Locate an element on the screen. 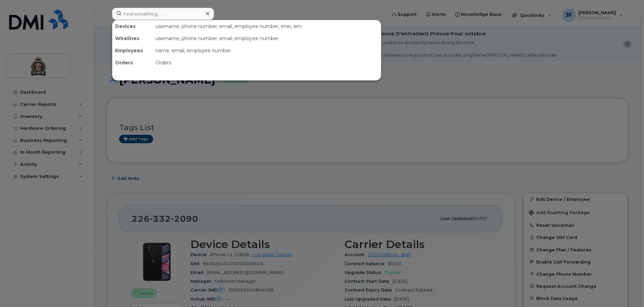 The width and height of the screenshot is (644, 307). div: username, phone number, email, employee number, imei, sim is located at coordinates (267, 26).